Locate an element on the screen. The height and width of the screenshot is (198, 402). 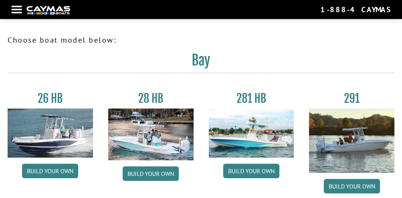
img: 28-hb-twin.jpg is located at coordinates (251, 133).